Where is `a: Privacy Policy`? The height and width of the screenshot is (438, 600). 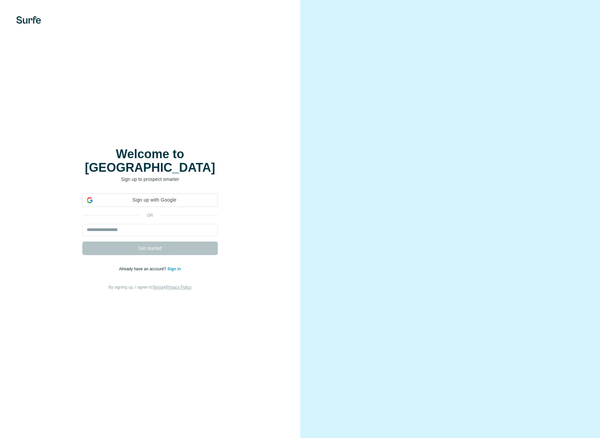 a: Privacy Policy is located at coordinates (178, 287).